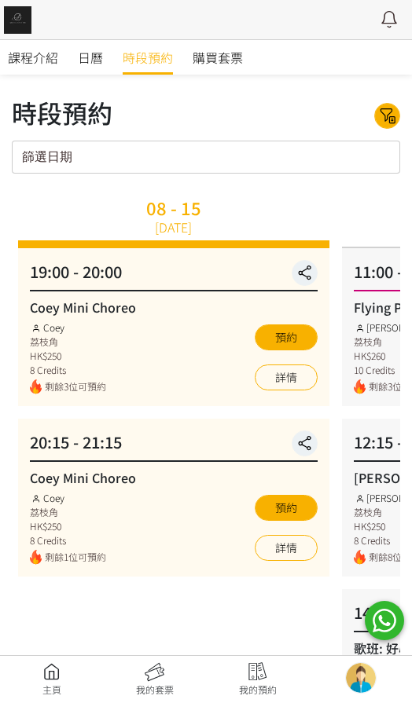  Describe the element at coordinates (90, 57) in the screenshot. I see `span: 日曆` at that location.